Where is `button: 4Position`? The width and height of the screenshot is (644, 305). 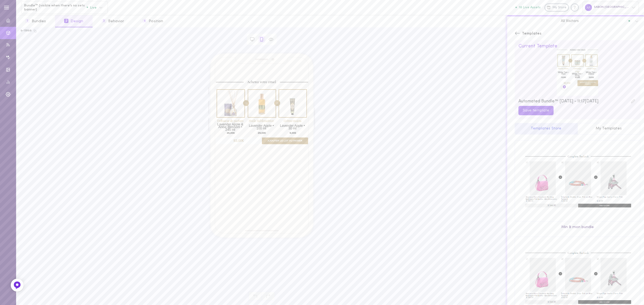
button: 4Position is located at coordinates (153, 21).